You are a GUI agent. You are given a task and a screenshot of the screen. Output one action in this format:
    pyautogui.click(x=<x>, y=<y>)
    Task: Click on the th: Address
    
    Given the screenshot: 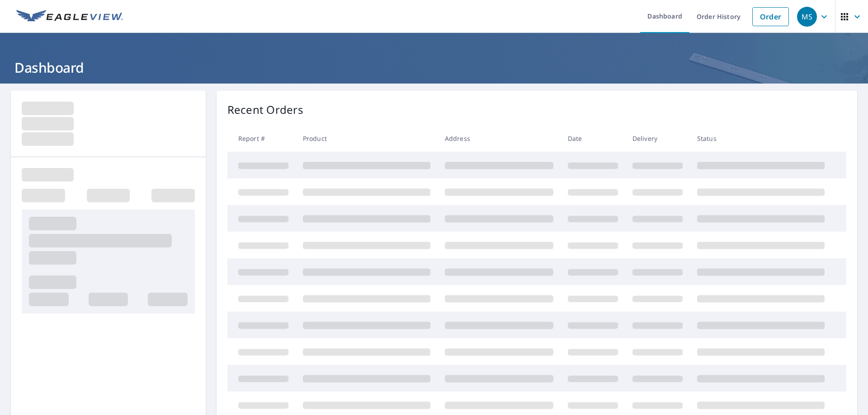 What is the action you would take?
    pyautogui.click(x=499, y=138)
    